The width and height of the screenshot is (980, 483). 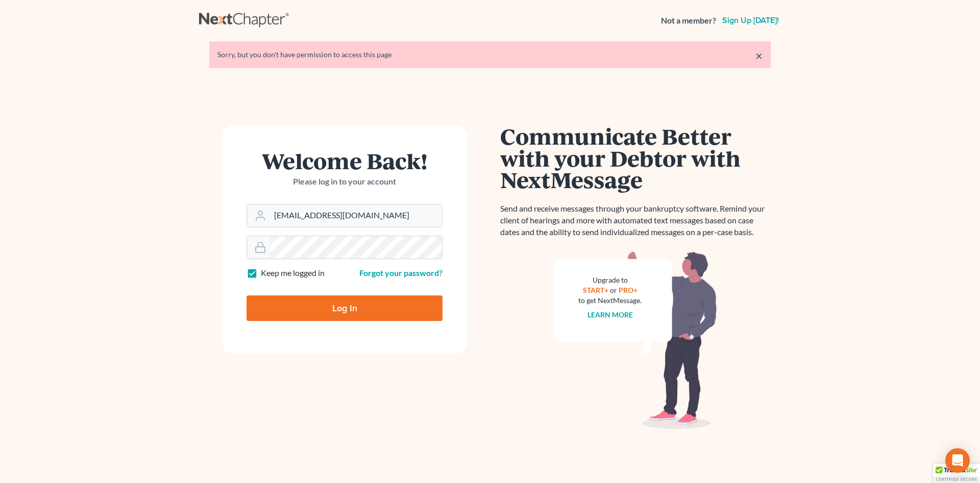 What do you see at coordinates (636, 158) in the screenshot?
I see `h1: Communicate Better with your Debtor with NextMessage` at bounding box center [636, 158].